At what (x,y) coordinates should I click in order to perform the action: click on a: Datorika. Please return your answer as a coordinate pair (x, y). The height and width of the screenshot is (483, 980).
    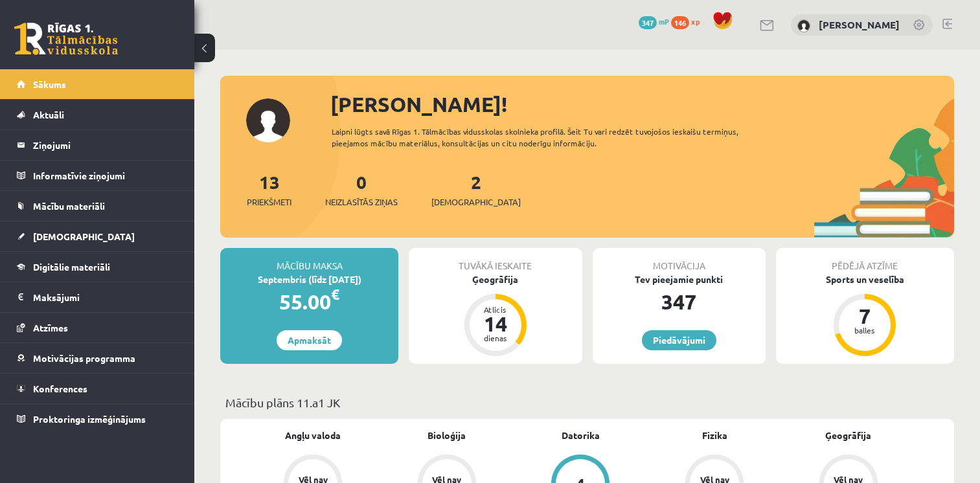
    Looking at the image, I should click on (580, 435).